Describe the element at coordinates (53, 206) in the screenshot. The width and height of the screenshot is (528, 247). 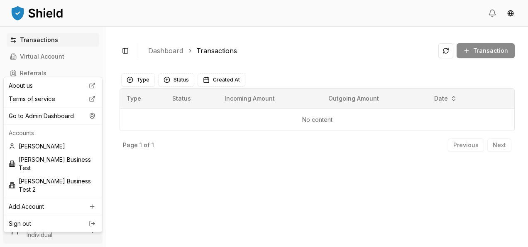
I see `div: Add Account` at that location.